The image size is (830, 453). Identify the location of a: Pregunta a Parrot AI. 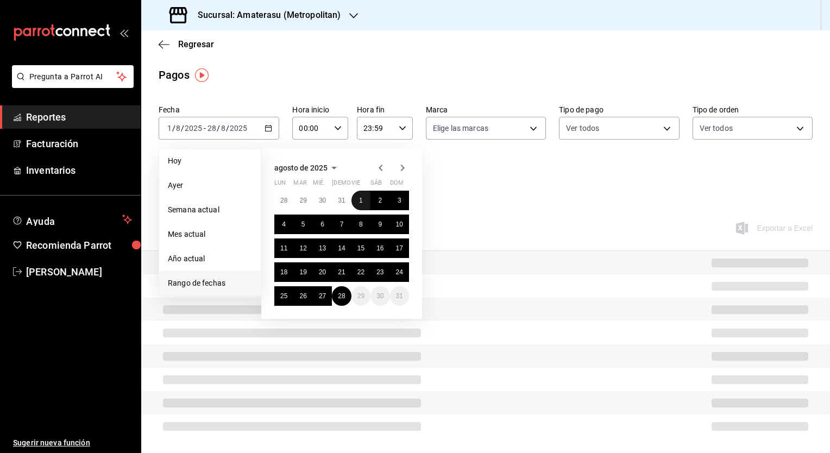
(71, 84).